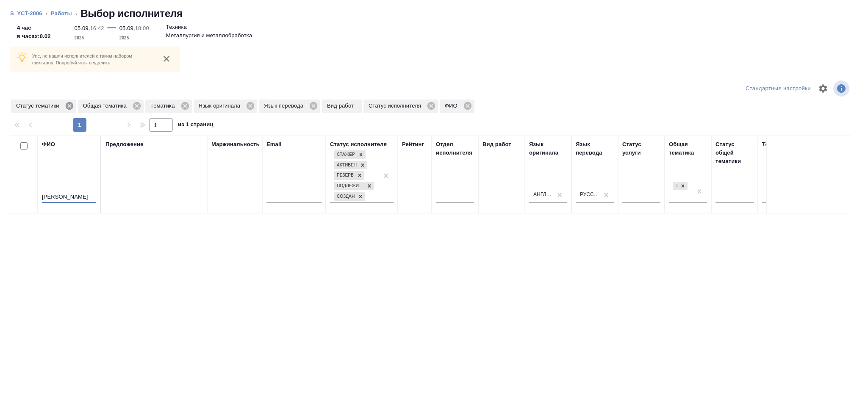 This screenshot has width=868, height=407. Describe the element at coordinates (221, 106) in the screenshot. I see `p: Язык оригинала` at that location.